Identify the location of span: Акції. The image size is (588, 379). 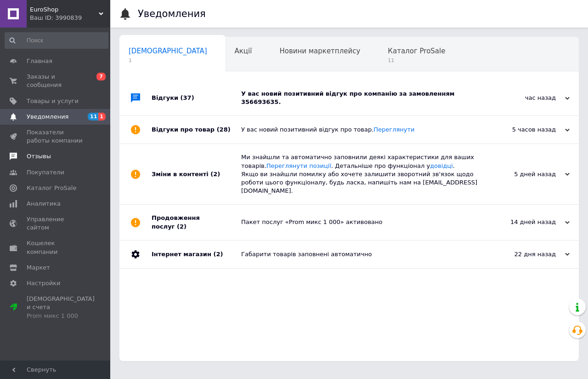
(243, 51).